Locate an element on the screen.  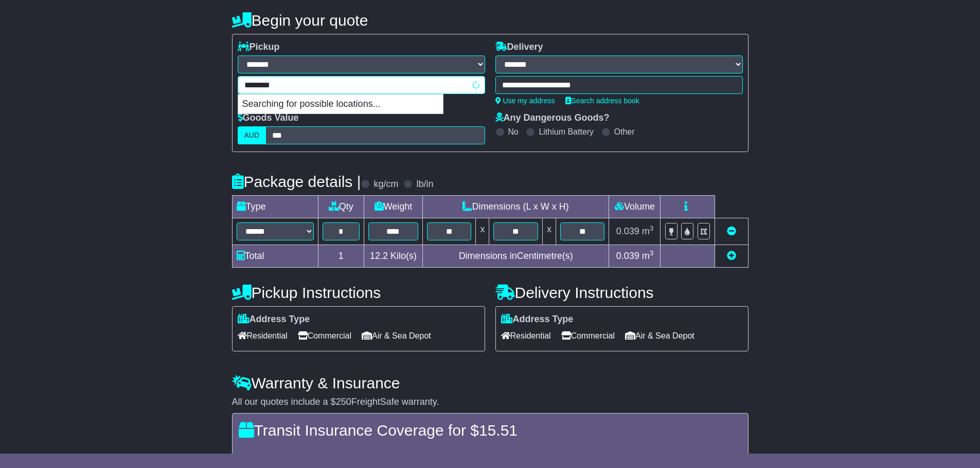
label: Goods Value is located at coordinates (268, 118).